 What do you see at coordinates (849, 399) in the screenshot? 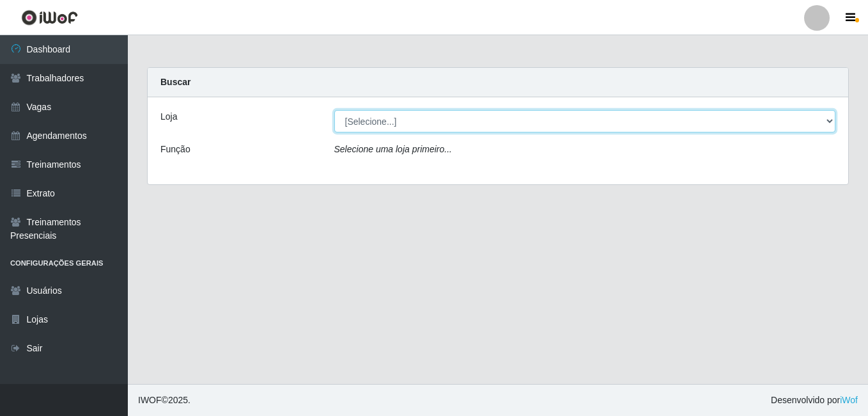
I see `a: iWof` at bounding box center [849, 399].